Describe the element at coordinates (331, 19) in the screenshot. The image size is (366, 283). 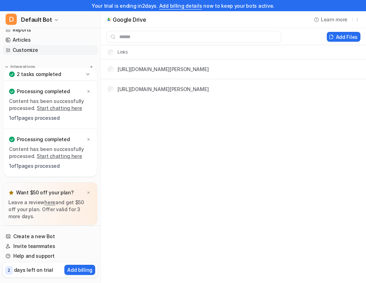
I see `button: Learn more` at that location.